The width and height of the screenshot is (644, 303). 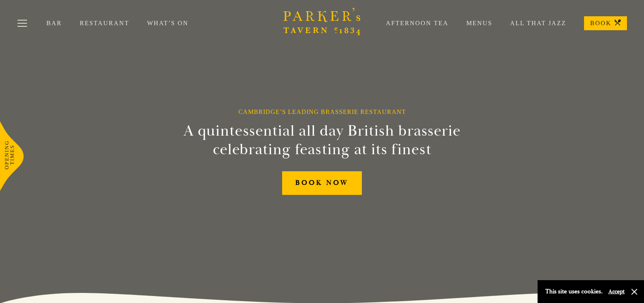 What do you see at coordinates (322, 140) in the screenshot?
I see `h2: A quintessential all day British brasserie celebrating feasting at its finest` at bounding box center [322, 140].